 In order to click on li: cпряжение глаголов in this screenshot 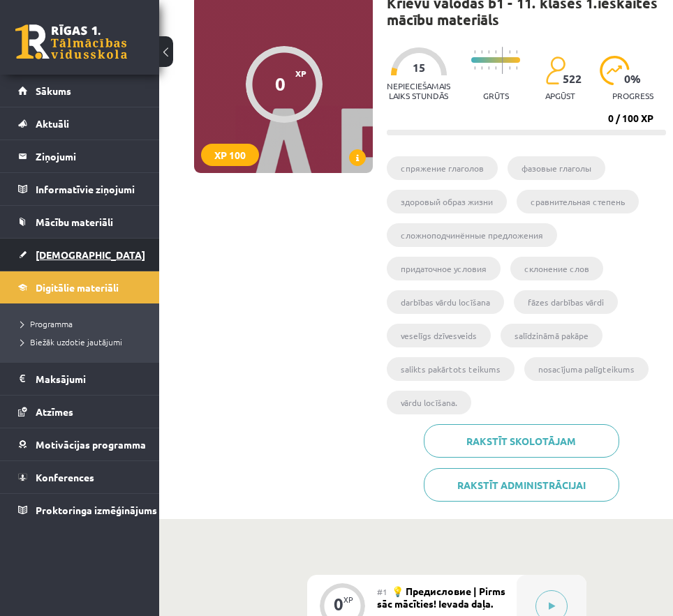, I will do `click(442, 168)`.